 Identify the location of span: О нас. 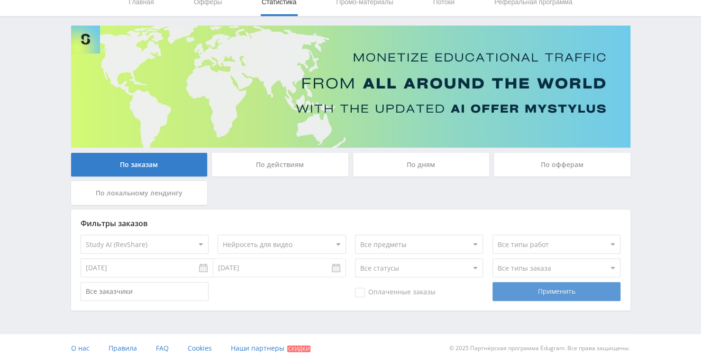
(80, 348).